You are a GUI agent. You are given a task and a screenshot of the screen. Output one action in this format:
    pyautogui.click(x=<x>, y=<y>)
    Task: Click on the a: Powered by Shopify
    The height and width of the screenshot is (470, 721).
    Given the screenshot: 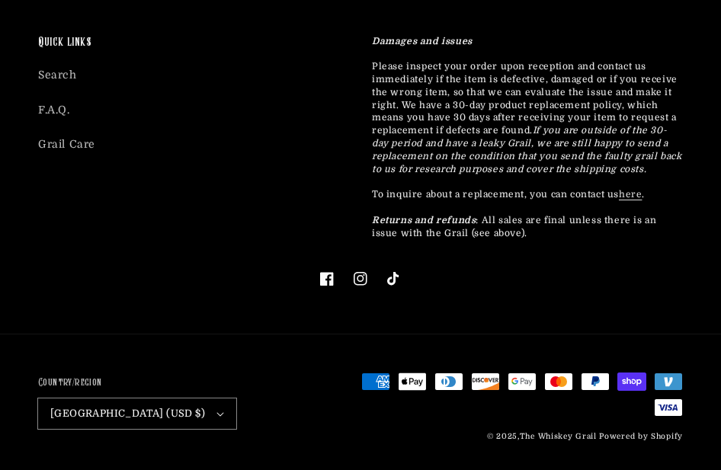 What is the action you would take?
    pyautogui.click(x=641, y=436)
    